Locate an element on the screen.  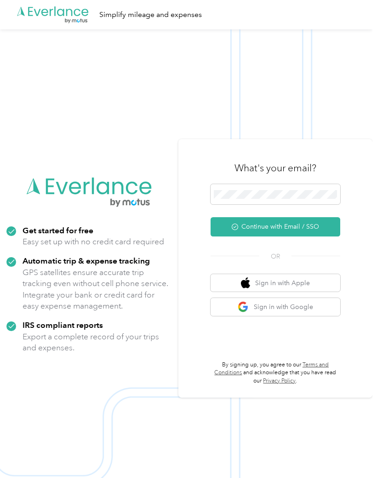
p: Easy set up with no credit card required is located at coordinates (93, 242).